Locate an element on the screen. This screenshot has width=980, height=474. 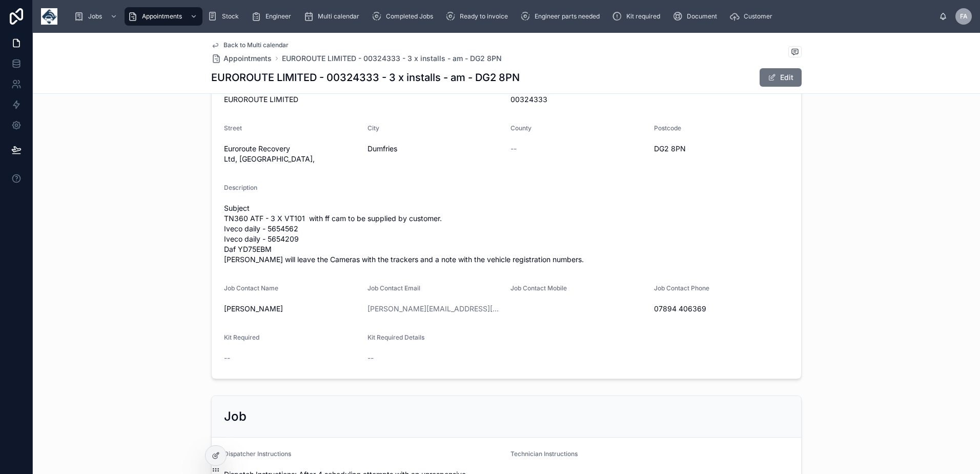
span: Description is located at coordinates (240, 187).